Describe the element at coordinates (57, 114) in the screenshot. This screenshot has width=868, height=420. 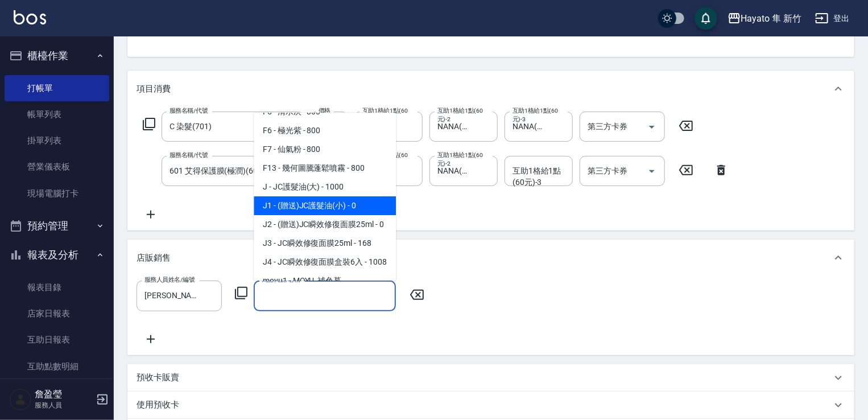
I see `a: 帳單列表` at that location.